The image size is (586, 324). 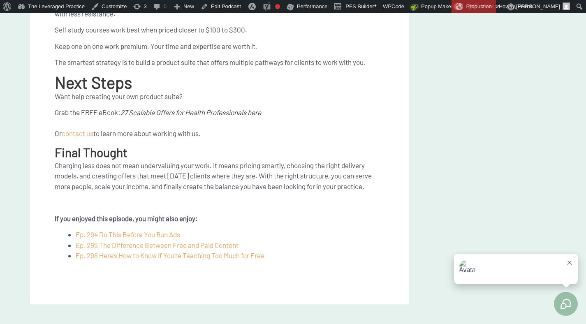 I want to click on a: contact us, so click(x=77, y=133).